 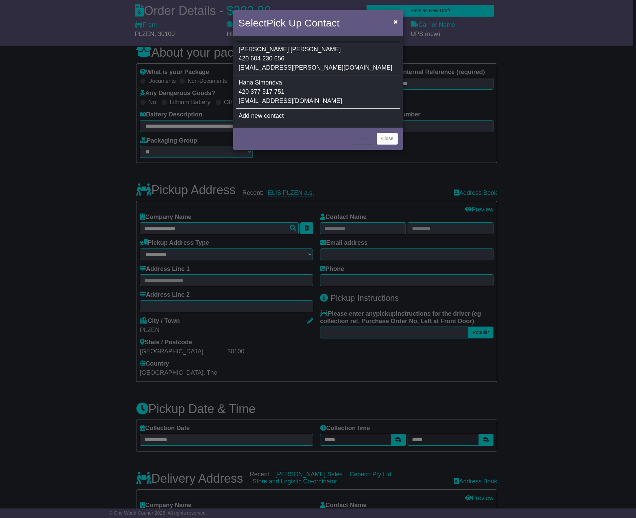 What do you see at coordinates (268, 82) in the screenshot?
I see `span: Simonova` at bounding box center [268, 82].